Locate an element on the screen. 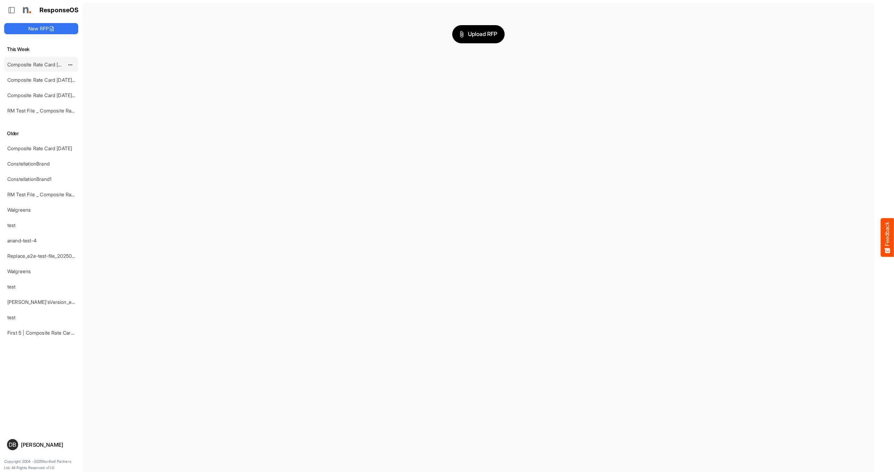 Image resolution: width=894 pixels, height=475 pixels. span: Upload RFP is located at coordinates (478, 34).